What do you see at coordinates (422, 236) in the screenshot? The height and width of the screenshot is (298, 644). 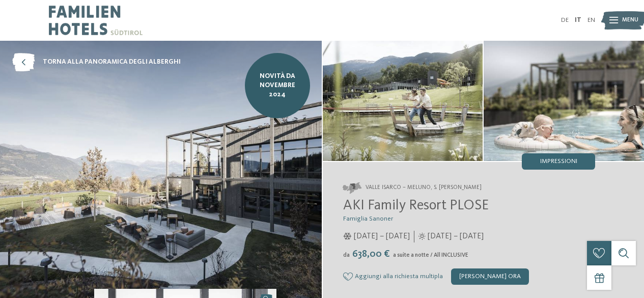 I see `i: Orari d'apertura estate` at bounding box center [422, 236].